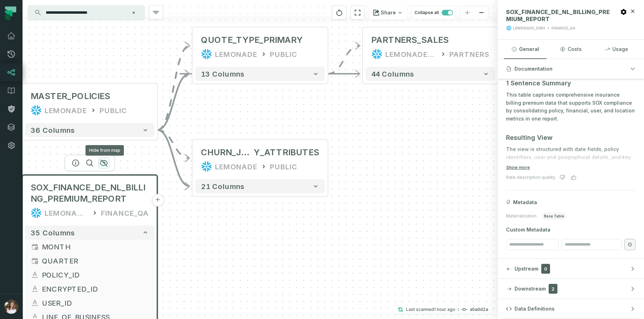  Describe the element at coordinates (571, 269) in the screenshot. I see `button: Upstream0` at that location.